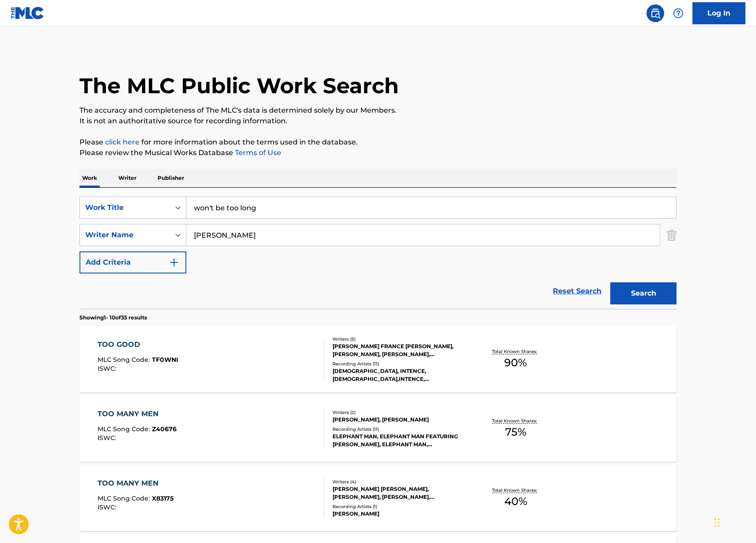  I want to click on div: Writers ( 5 ), so click(399, 339).